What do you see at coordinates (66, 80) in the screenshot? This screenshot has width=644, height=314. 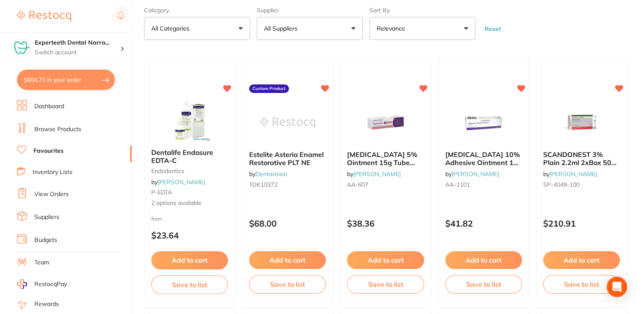 I see `button: $604.71 in your order` at bounding box center [66, 80].